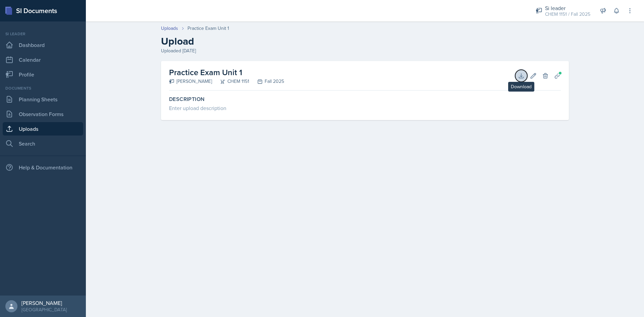 The height and width of the screenshot is (317, 644). Describe the element at coordinates (43, 167) in the screenshot. I see `div: Help & Documentation` at that location.